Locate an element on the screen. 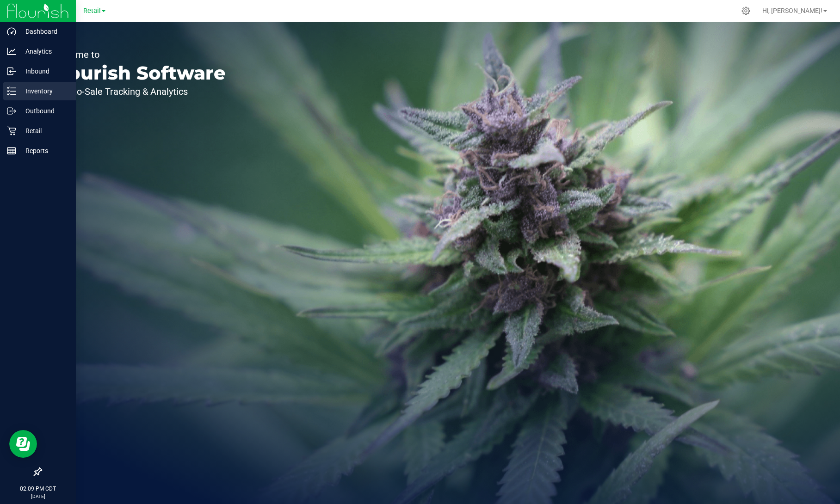 The width and height of the screenshot is (840, 504). inline-svg: Reports is located at coordinates (12, 151).